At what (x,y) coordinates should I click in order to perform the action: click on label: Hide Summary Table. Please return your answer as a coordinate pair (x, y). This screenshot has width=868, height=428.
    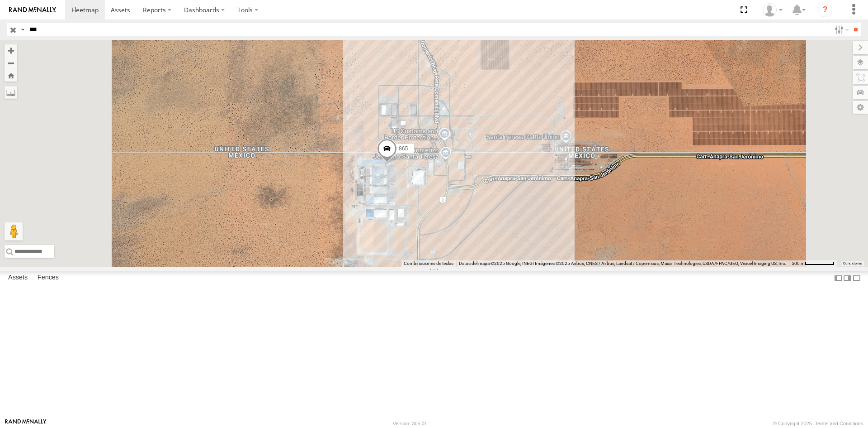
    Looking at the image, I should click on (857, 277).